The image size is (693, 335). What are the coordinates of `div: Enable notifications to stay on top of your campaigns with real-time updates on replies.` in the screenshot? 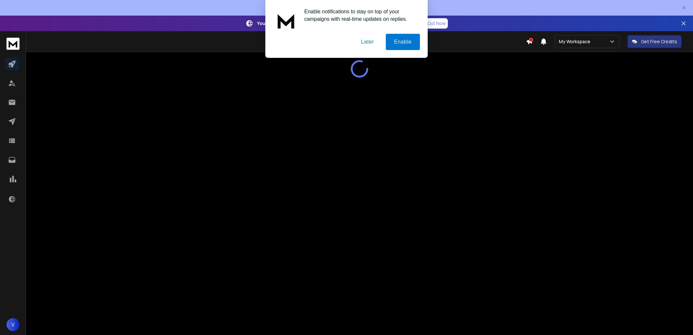 It's located at (359, 15).